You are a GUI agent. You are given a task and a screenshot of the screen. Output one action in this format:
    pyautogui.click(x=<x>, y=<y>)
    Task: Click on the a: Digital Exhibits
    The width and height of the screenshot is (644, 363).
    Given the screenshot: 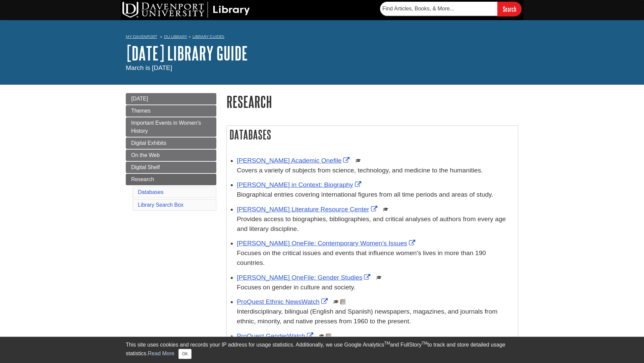 What is the action you would take?
    pyautogui.click(x=171, y=143)
    